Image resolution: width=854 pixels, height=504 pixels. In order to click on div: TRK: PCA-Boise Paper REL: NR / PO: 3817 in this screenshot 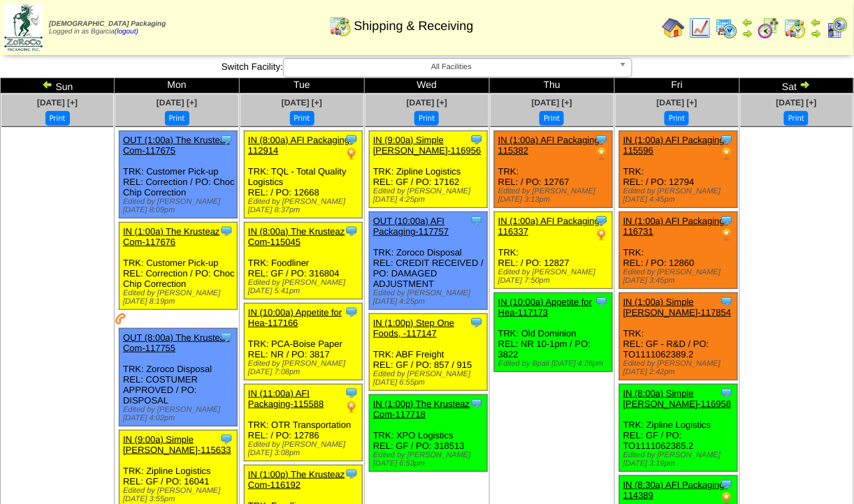, I will do `click(303, 343)`.